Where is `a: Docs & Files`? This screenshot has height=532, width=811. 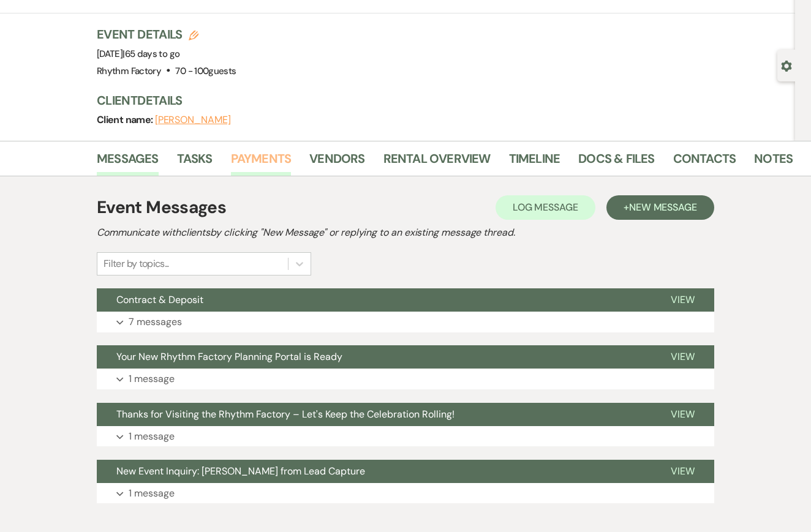
a: Docs & Files is located at coordinates (616, 162).